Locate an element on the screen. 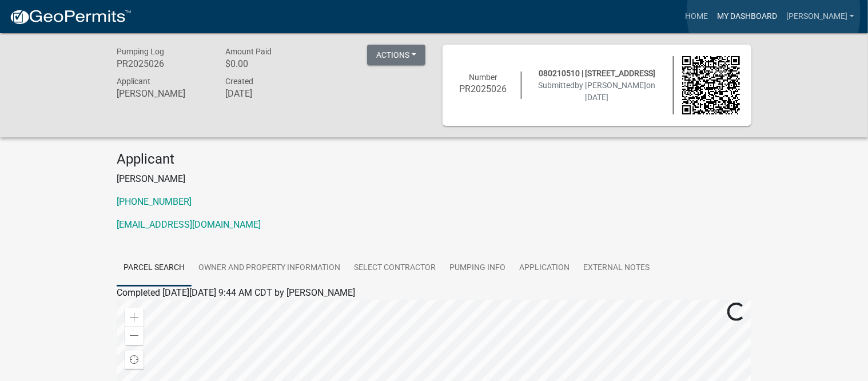 The image size is (868, 381). span: Created is located at coordinates (239, 81).